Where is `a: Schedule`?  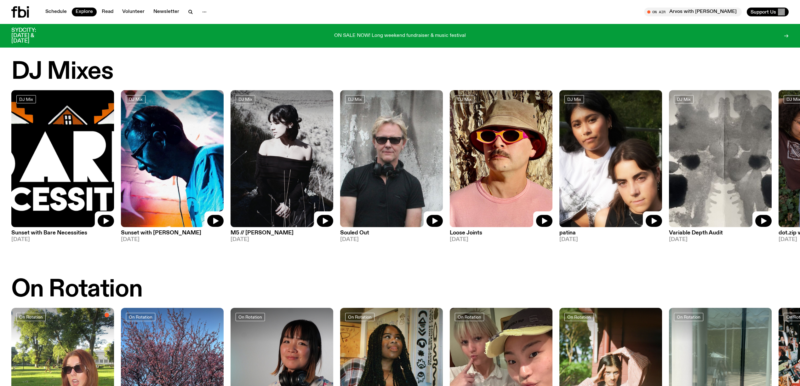
a: Schedule is located at coordinates (56, 12).